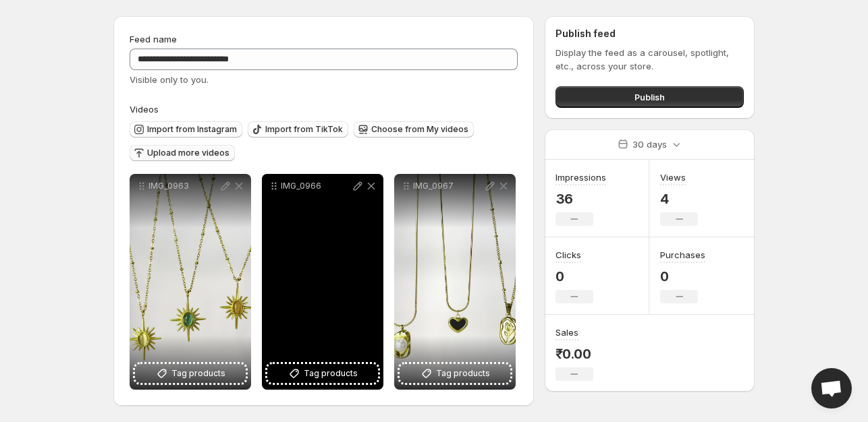 The height and width of the screenshot is (422, 868). I want to click on div: IMG_0963Tag products, so click(191, 282).